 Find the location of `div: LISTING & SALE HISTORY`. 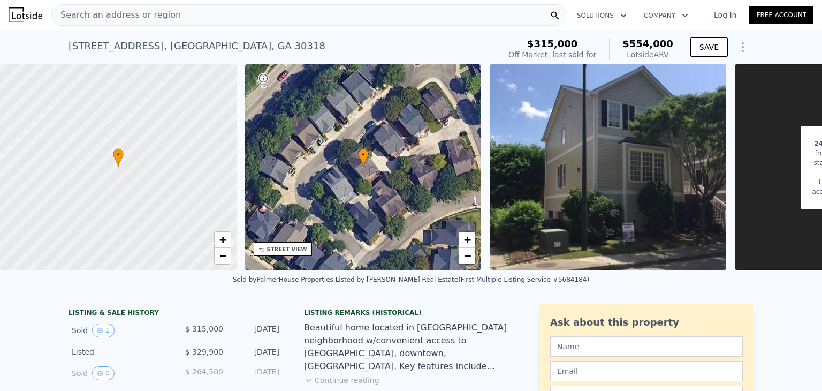

div: LISTING & SALE HISTORY is located at coordinates (175, 313).